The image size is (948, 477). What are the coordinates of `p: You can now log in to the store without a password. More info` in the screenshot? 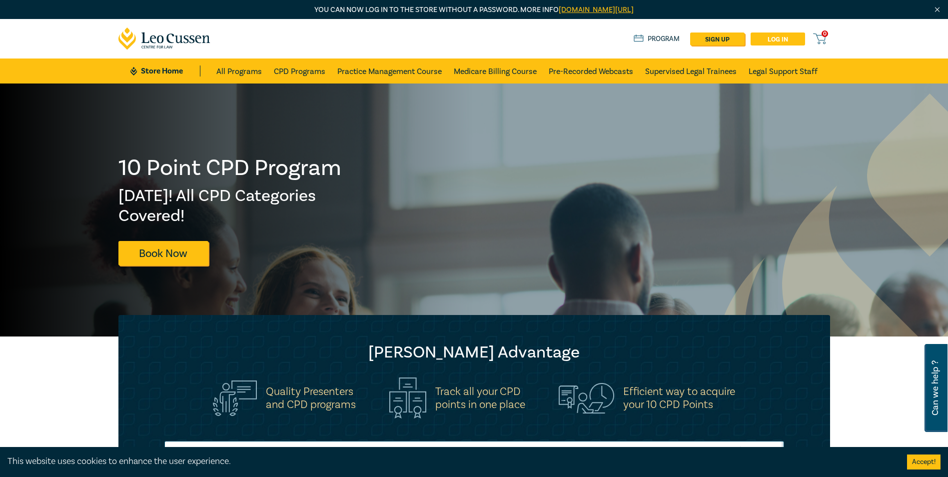 It's located at (474, 10).